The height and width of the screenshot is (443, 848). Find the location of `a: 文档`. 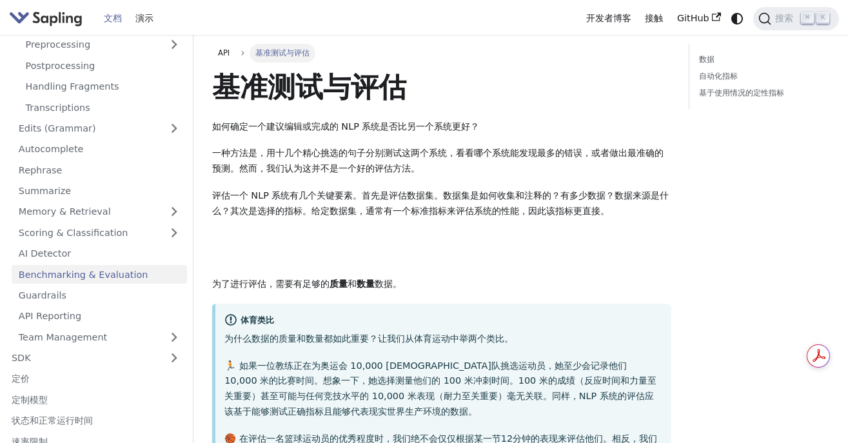

a: 文档 is located at coordinates (113, 18).